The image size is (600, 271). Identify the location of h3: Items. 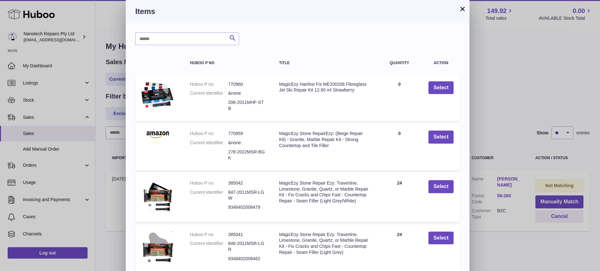
(297, 11).